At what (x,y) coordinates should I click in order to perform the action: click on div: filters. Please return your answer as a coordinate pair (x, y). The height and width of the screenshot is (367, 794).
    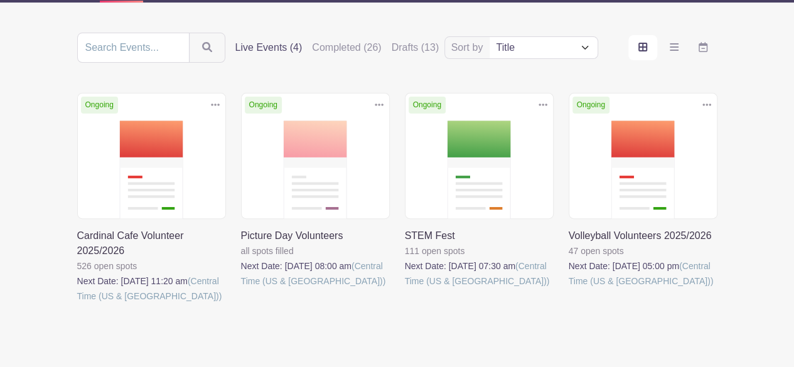
    Looking at the image, I should click on (337, 48).